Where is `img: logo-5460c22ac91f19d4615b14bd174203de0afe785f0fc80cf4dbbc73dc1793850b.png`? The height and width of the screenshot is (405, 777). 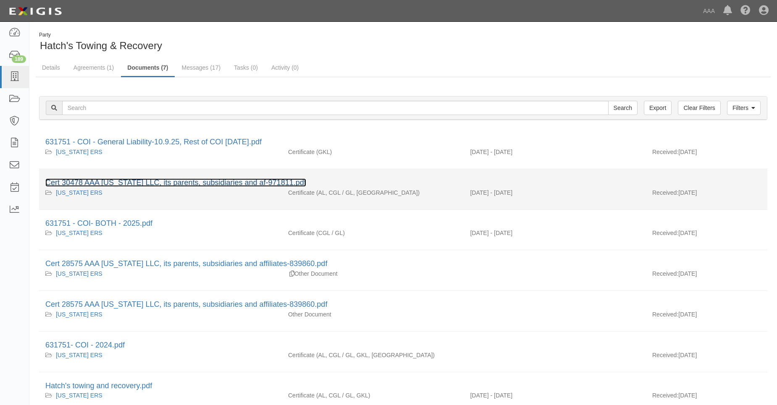 img: logo-5460c22ac91f19d4615b14bd174203de0afe785f0fc80cf4dbbc73dc1793850b.png is located at coordinates (35, 11).